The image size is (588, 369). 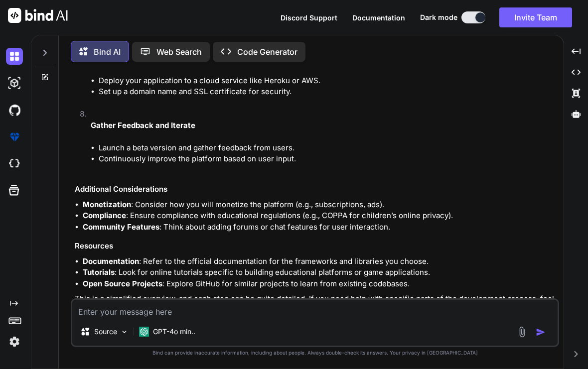 What do you see at coordinates (316, 245) in the screenshot?
I see `h3: Resources` at bounding box center [316, 245].